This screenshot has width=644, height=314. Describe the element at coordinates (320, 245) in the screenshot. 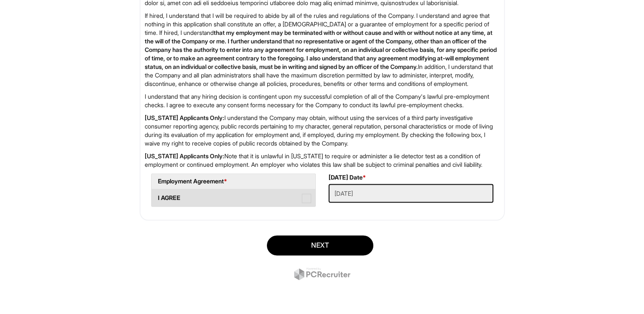

I see `button: Next` at that location.